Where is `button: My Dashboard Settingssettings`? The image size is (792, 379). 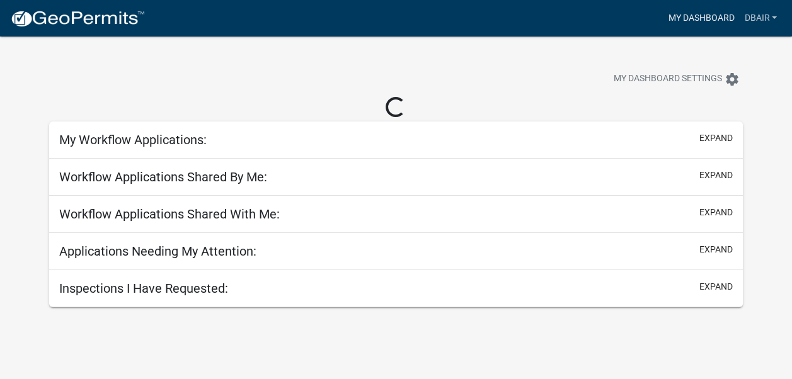 button: My Dashboard Settingssettings is located at coordinates (677, 79).